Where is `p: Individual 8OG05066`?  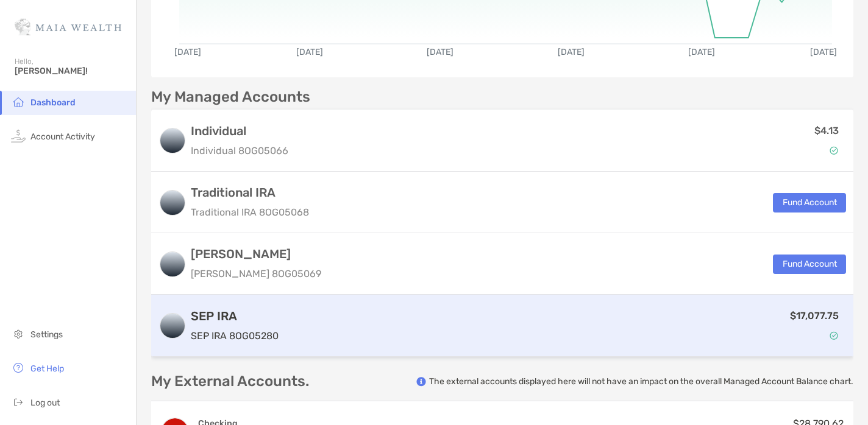
p: Individual 8OG05066 is located at coordinates (240, 151).